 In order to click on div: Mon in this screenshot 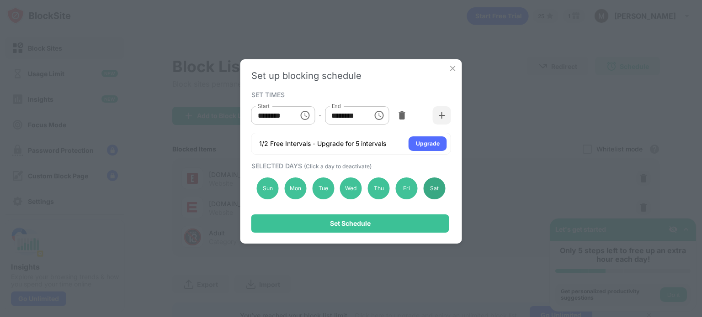, I will do `click(295, 189)`.